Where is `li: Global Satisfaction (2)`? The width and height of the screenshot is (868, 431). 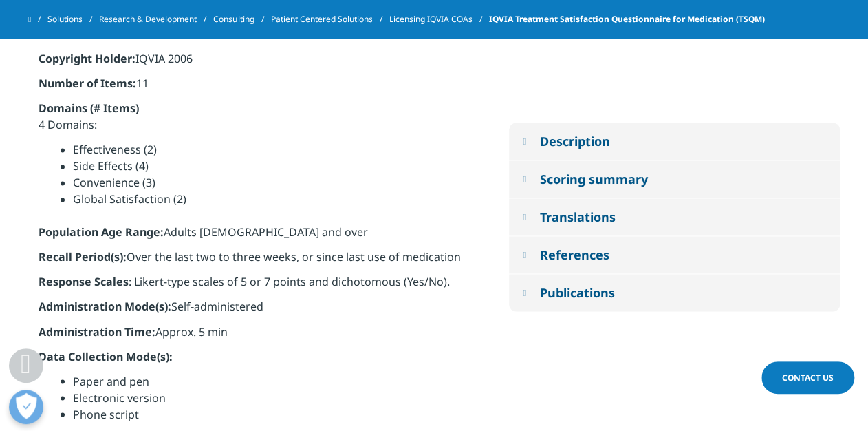
li: Global Satisfaction (2) is located at coordinates (275, 198).